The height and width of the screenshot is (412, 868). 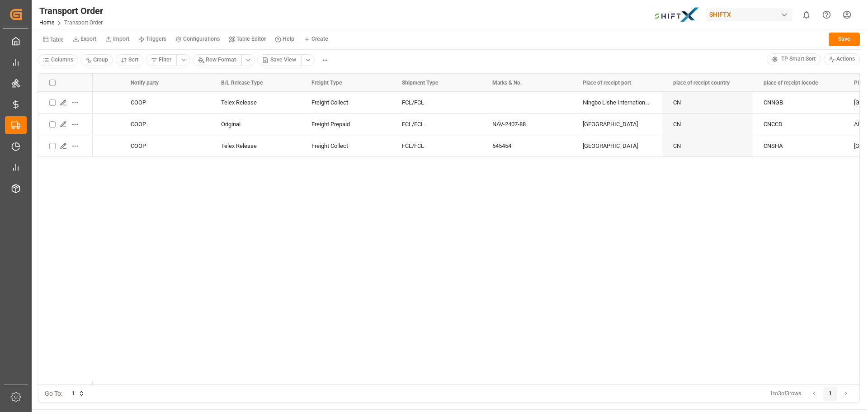 I want to click on div: Transport Order, so click(x=71, y=11).